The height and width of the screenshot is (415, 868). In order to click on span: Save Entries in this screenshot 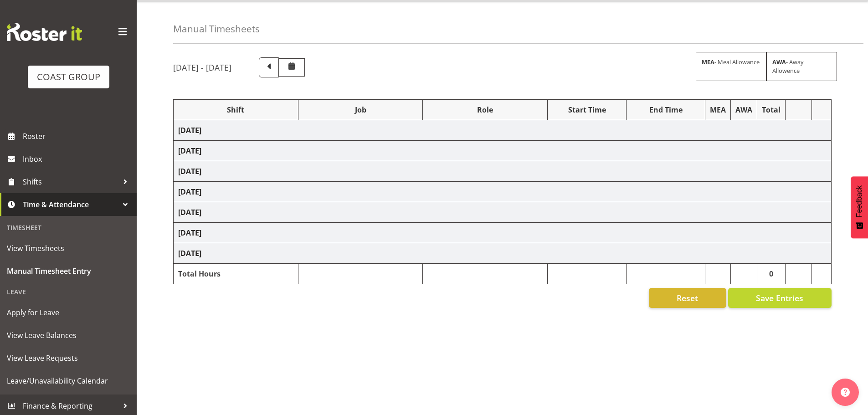, I will do `click(780, 298)`.